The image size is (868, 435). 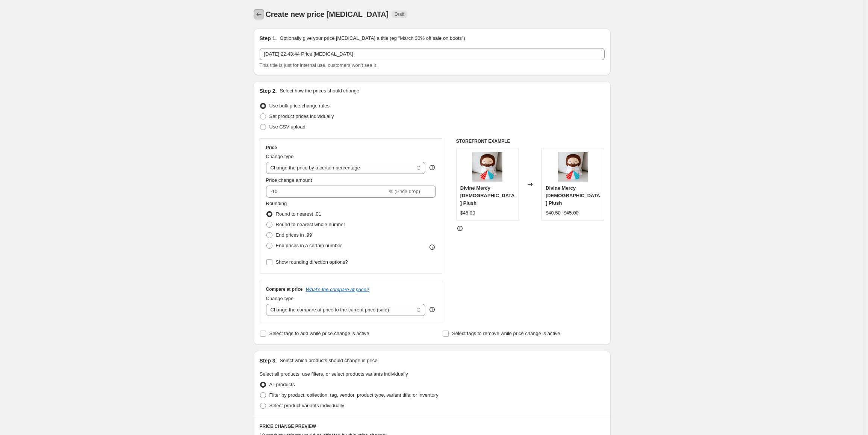 I want to click on strike: $45.00, so click(x=571, y=213).